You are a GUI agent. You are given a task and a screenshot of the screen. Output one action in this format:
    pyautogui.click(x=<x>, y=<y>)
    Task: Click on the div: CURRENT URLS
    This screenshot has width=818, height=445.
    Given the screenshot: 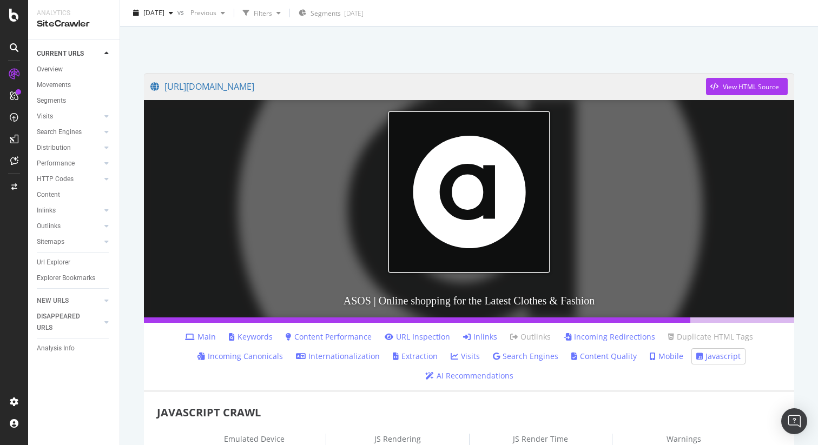 What is the action you would take?
    pyautogui.click(x=60, y=54)
    